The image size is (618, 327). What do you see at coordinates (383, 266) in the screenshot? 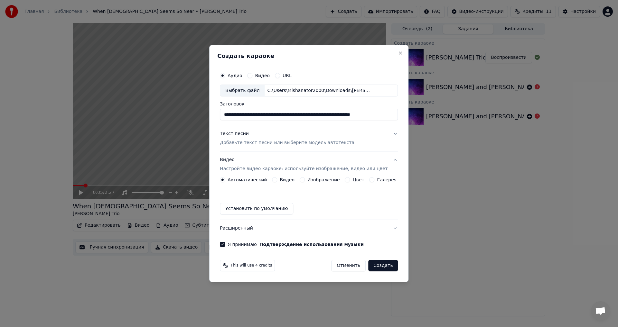
I see `button: Создать` at bounding box center [383, 266].